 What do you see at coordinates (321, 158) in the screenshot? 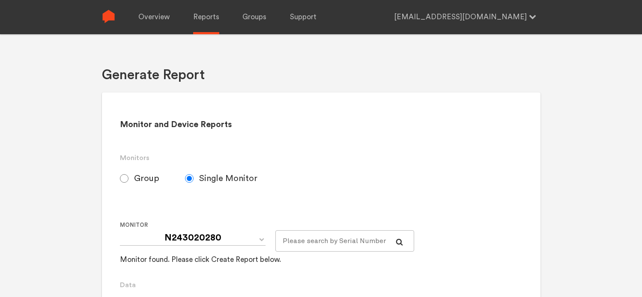
I see `h3: Monitors` at bounding box center [321, 158].